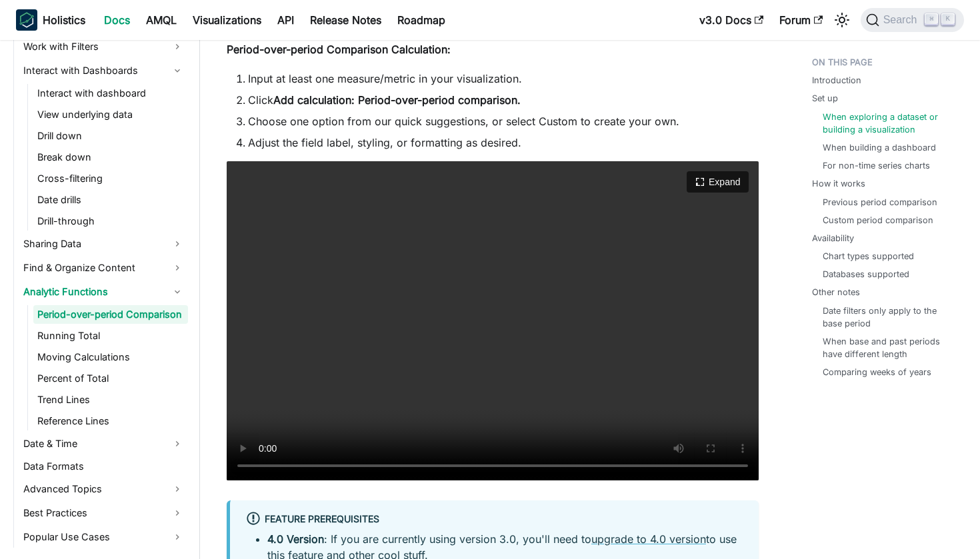  Describe the element at coordinates (104, 467) in the screenshot. I see `a: Data Formats` at that location.